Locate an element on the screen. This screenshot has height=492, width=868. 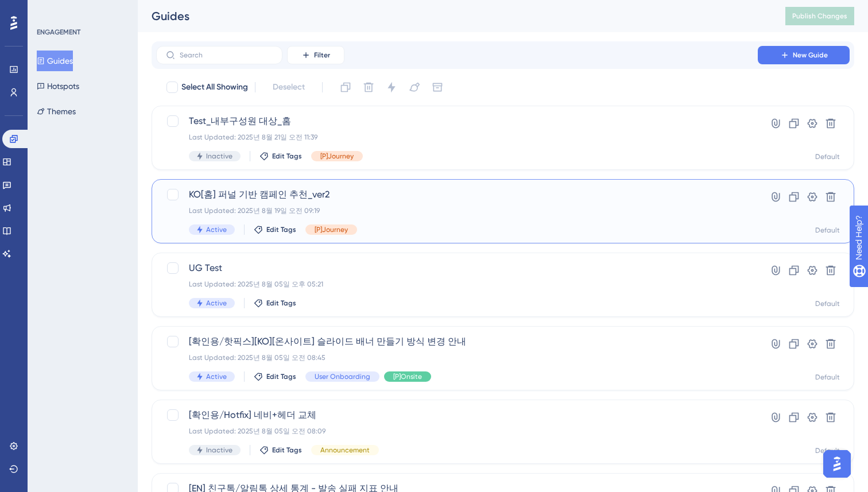
div: Guides is located at coordinates (454, 16).